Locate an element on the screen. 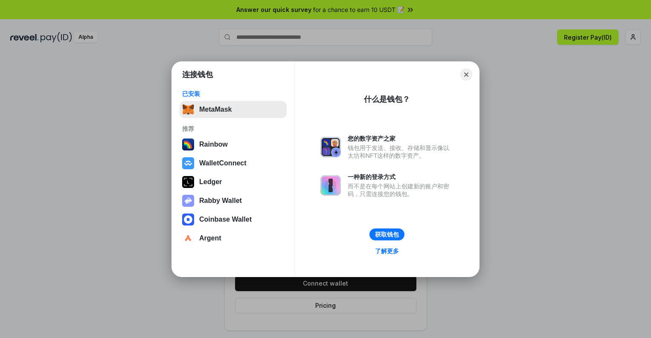  div: Ledger is located at coordinates (210, 182).